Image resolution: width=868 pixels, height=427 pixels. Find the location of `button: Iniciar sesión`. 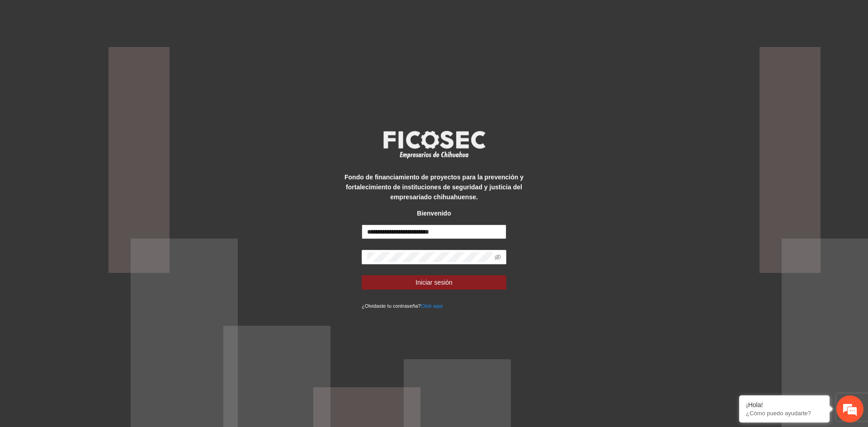

button: Iniciar sesión is located at coordinates (434, 282).